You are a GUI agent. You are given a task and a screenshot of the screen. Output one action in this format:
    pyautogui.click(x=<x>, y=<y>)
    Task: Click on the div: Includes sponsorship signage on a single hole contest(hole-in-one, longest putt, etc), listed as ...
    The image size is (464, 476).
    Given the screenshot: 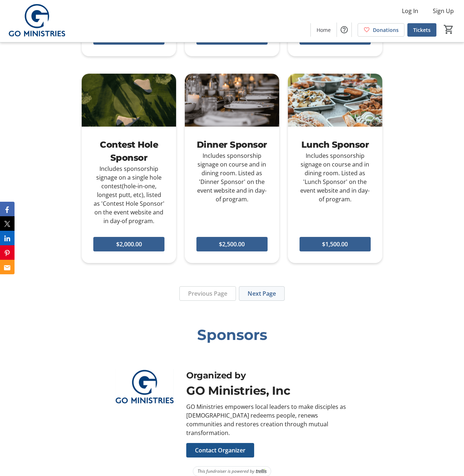 What is the action you would take?
    pyautogui.click(x=129, y=195)
    